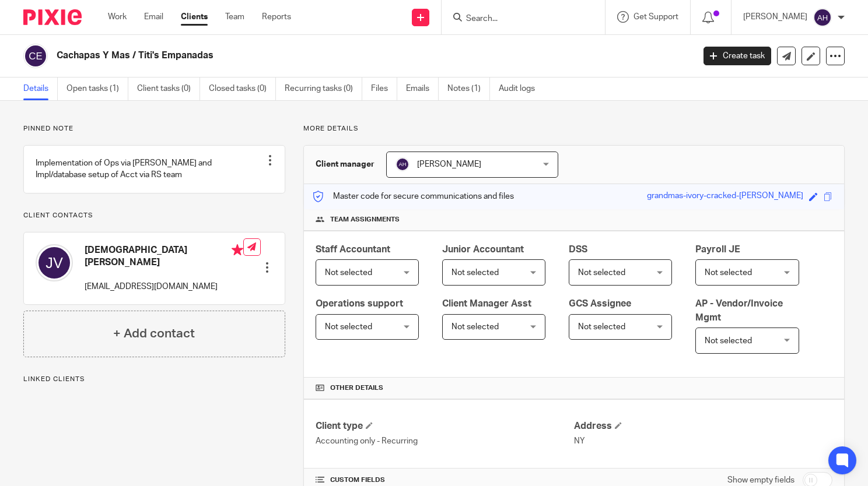  I want to click on h3: Client manager, so click(345, 165).